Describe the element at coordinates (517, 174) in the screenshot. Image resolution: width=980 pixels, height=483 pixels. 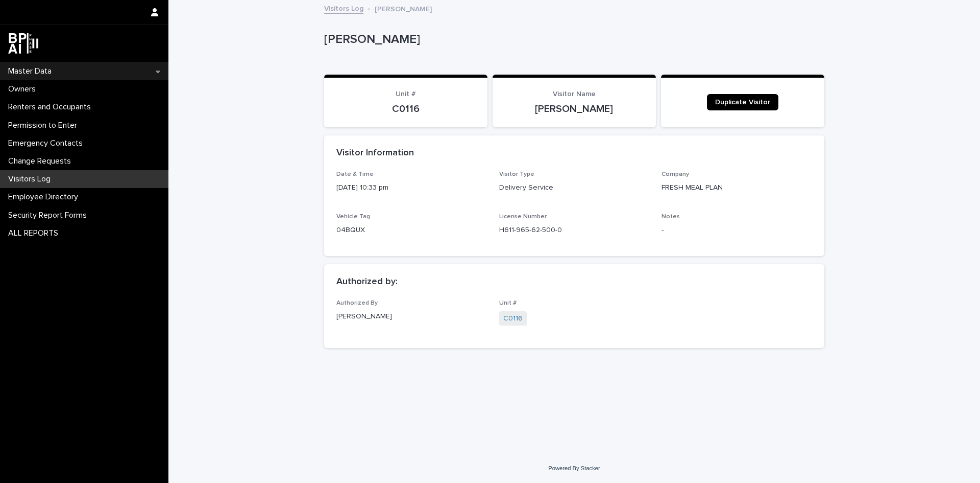
I see `span: Visitor Type` at that location.